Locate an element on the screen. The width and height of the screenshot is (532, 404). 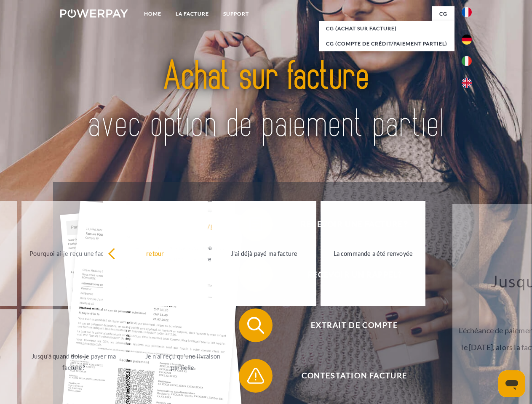
div: retour is located at coordinates (155, 253).